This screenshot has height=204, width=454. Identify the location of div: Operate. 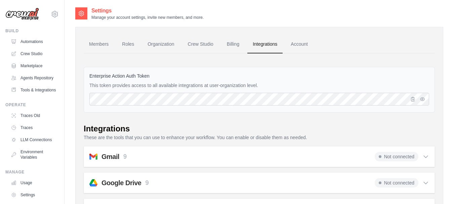
(32, 105).